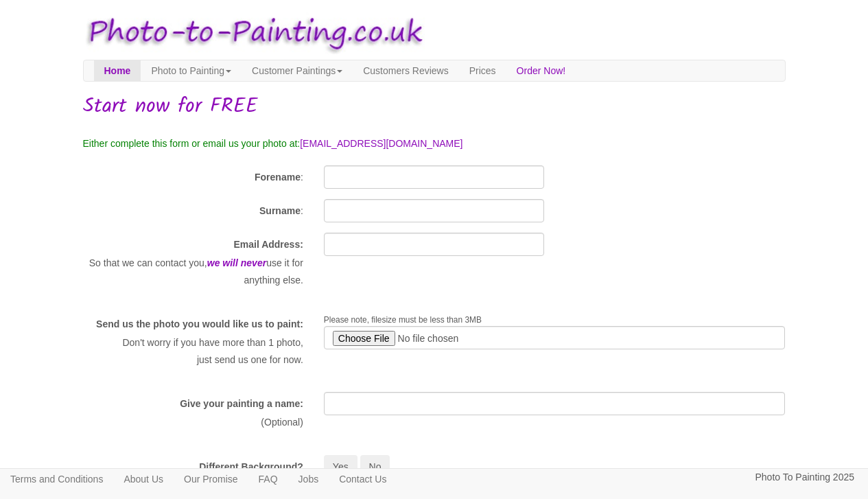 The height and width of the screenshot is (499, 868). Describe the element at coordinates (191, 143) in the screenshot. I see `span: Either complete this form or email us your photo at:` at that location.